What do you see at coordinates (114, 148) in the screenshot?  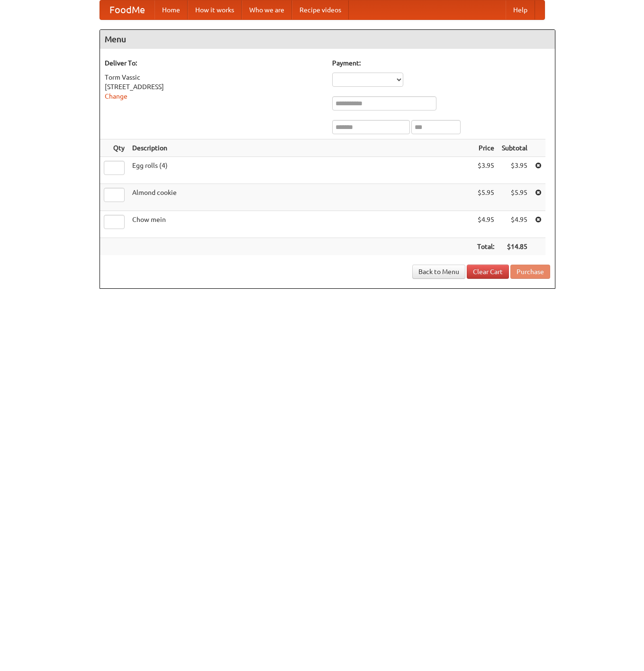 I see `th: Qty` at bounding box center [114, 148].